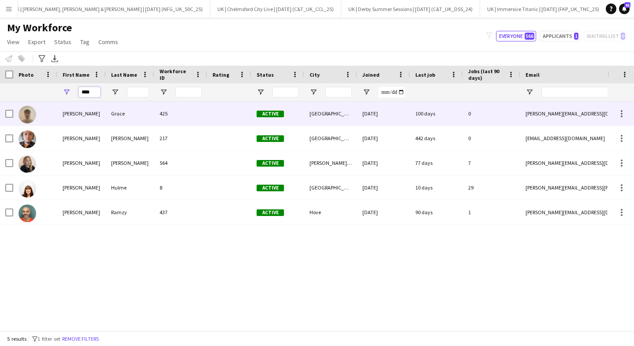 The image size is (634, 346). Describe the element at coordinates (13, 42) in the screenshot. I see `a: View` at that location.